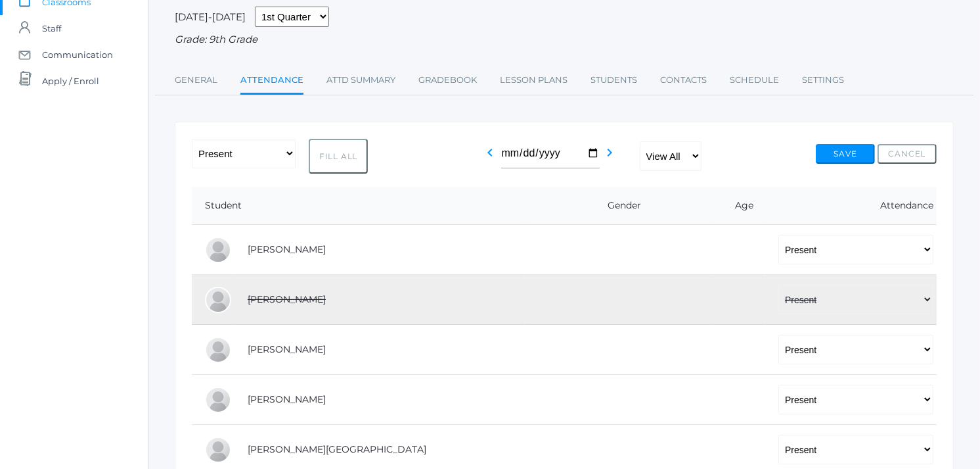  What do you see at coordinates (739, 206) in the screenshot?
I see `th: Age` at bounding box center [739, 206].